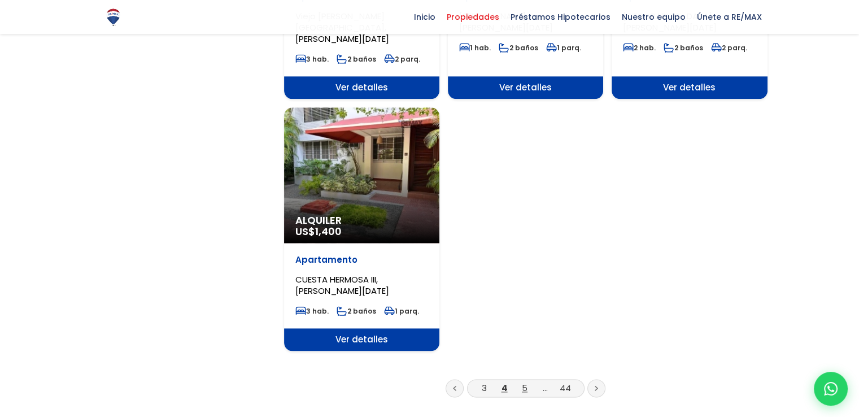 This screenshot has width=859, height=417. What do you see at coordinates (319, 231) in the screenshot?
I see `span: US$` at bounding box center [319, 231].